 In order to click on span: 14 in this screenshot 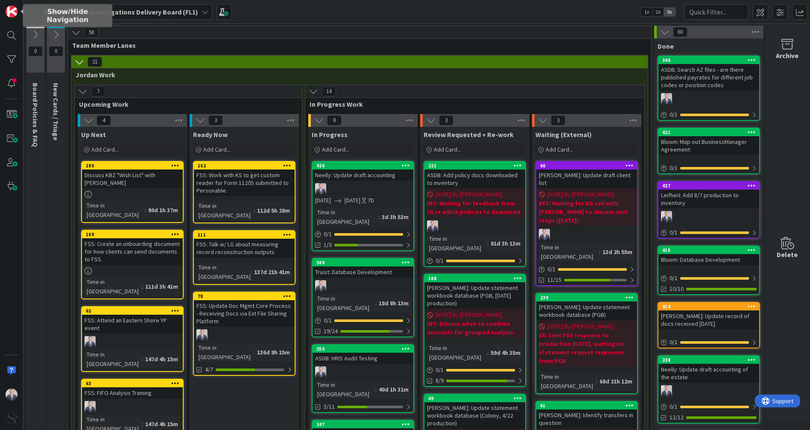, I will do `click(329, 91)`.